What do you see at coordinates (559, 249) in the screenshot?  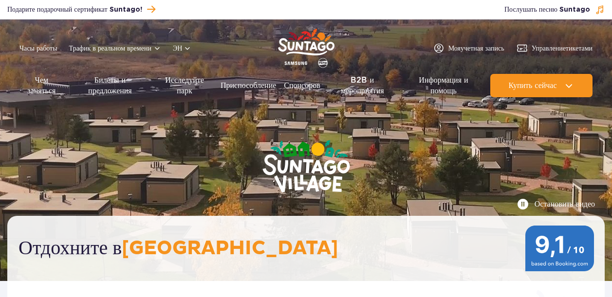 I see `img: 9,1/10 wg ocen z Booking.com` at bounding box center [559, 249].